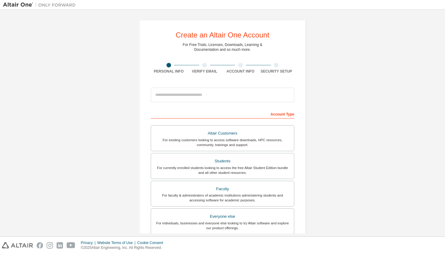 Image resolution: width=445 pixels, height=254 pixels. I want to click on div: Personal Info, so click(169, 71).